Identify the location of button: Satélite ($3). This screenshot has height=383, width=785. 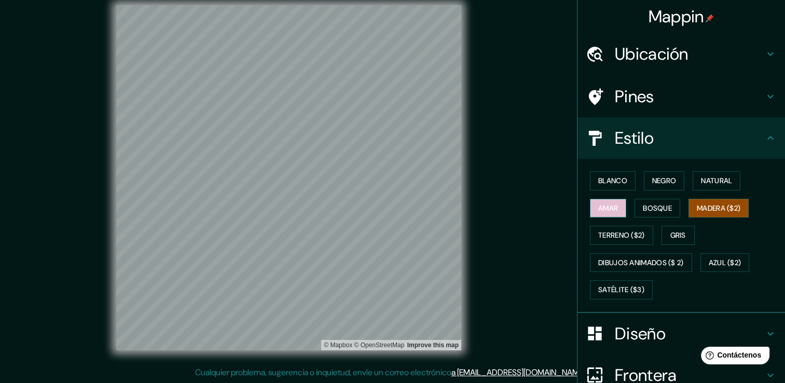
(621, 290).